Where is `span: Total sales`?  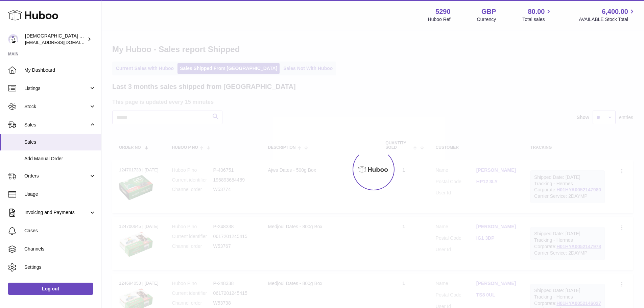
span: Total sales is located at coordinates (537, 19).